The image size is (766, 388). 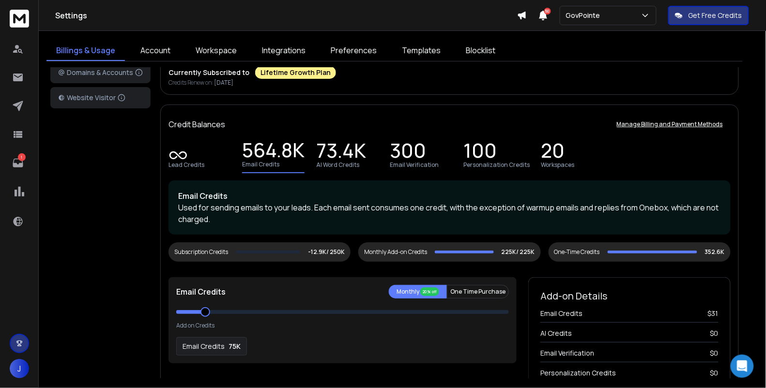 I want to click on a: Integrations, so click(x=284, y=51).